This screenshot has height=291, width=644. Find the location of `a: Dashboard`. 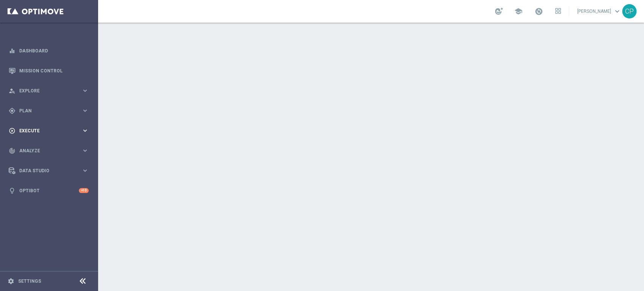

a: Dashboard is located at coordinates (54, 51).